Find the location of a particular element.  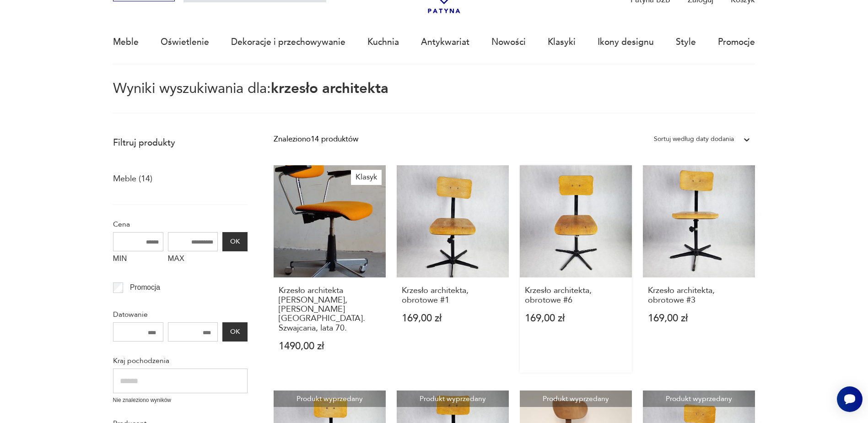

p: Cena is located at coordinates (180, 224).